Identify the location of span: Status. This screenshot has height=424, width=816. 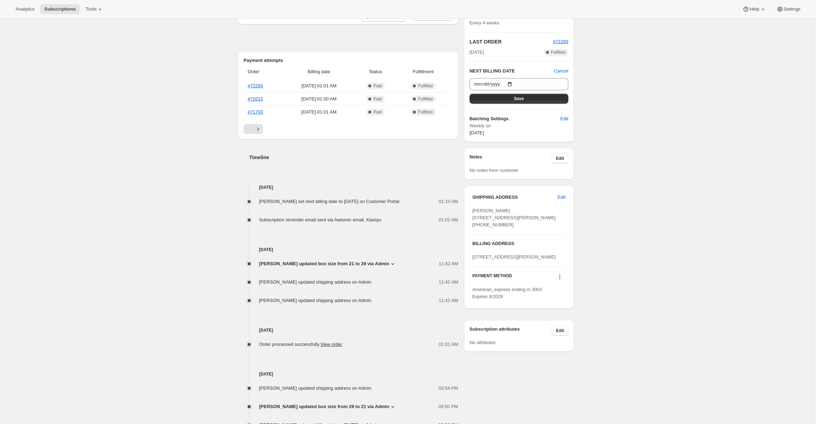
(375, 72).